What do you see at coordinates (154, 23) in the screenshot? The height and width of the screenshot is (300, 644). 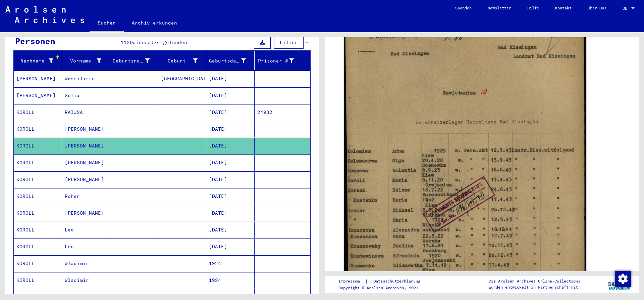 I see `a: Archiv erkunden` at bounding box center [154, 23].